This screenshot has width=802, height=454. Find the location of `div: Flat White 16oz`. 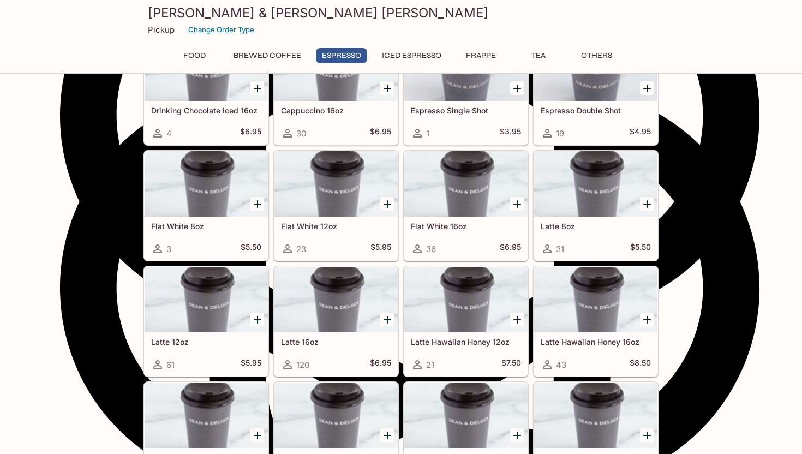

div: Flat White 16oz is located at coordinates (466, 184).